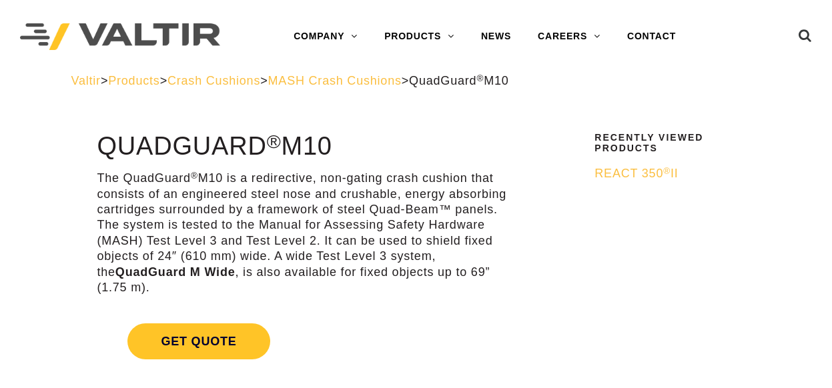 This screenshot has height=388, width=832. Describe the element at coordinates (175, 272) in the screenshot. I see `strong: QuadGuard M Wide` at that location.